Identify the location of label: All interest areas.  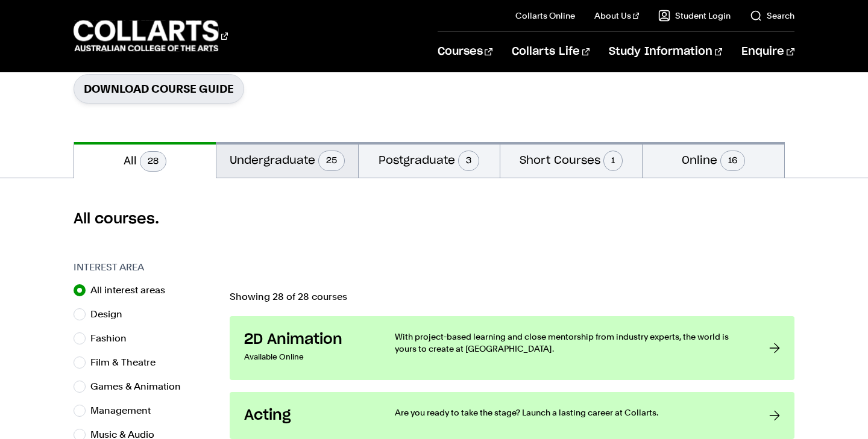
(132, 291).